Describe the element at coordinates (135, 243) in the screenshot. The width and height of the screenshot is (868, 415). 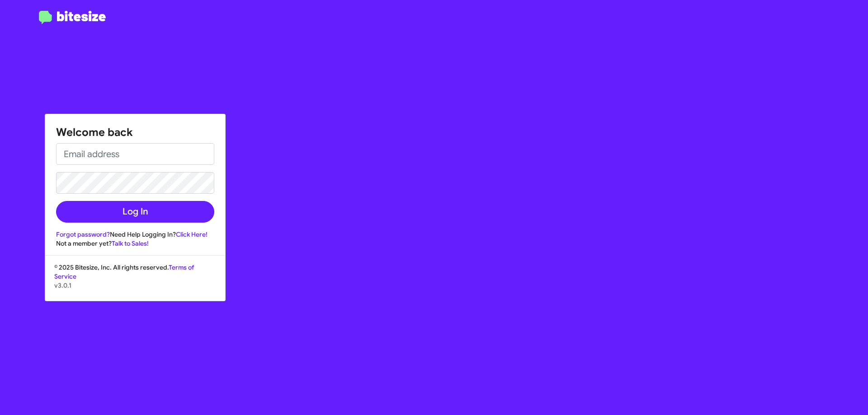
I see `div: Not a member yet?` at that location.